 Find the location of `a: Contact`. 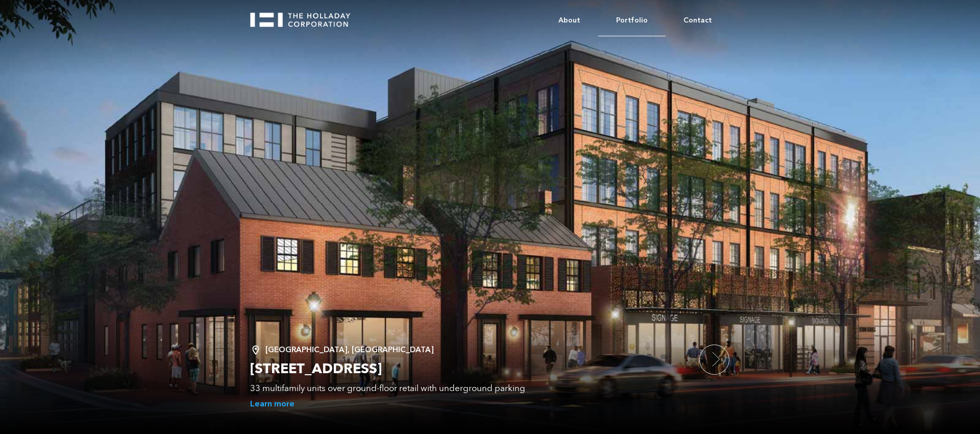

a: Contact is located at coordinates (698, 21).